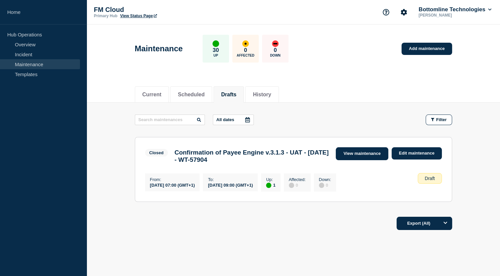 The width and height of the screenshot is (500, 276). I want to click on p: 30, so click(216, 50).